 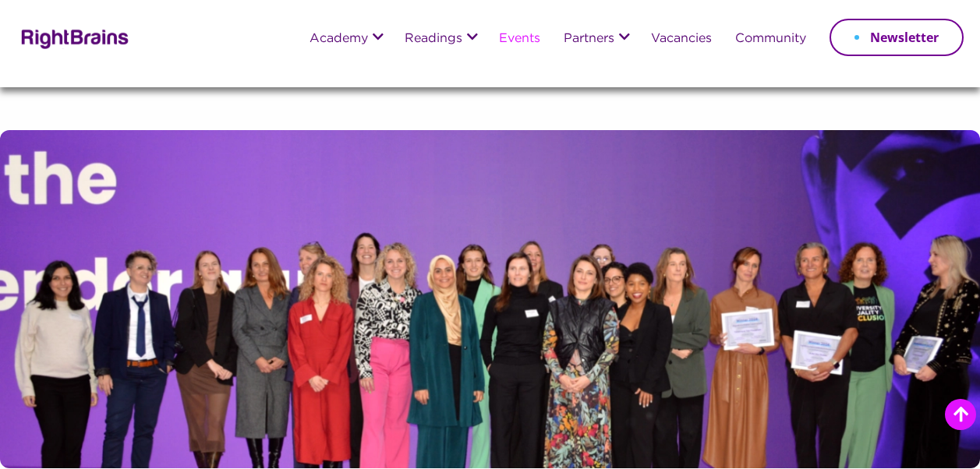 What do you see at coordinates (519, 39) in the screenshot?
I see `a: Events` at bounding box center [519, 39].